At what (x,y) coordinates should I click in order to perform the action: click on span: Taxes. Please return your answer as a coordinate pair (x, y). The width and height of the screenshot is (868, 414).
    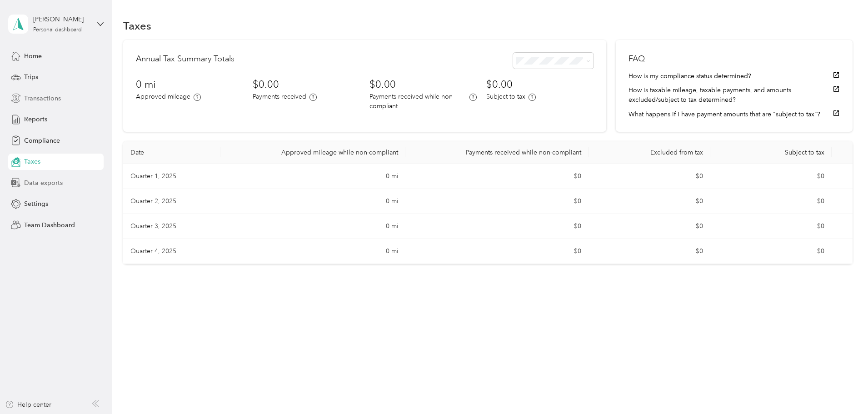
    Looking at the image, I should click on (33, 161).